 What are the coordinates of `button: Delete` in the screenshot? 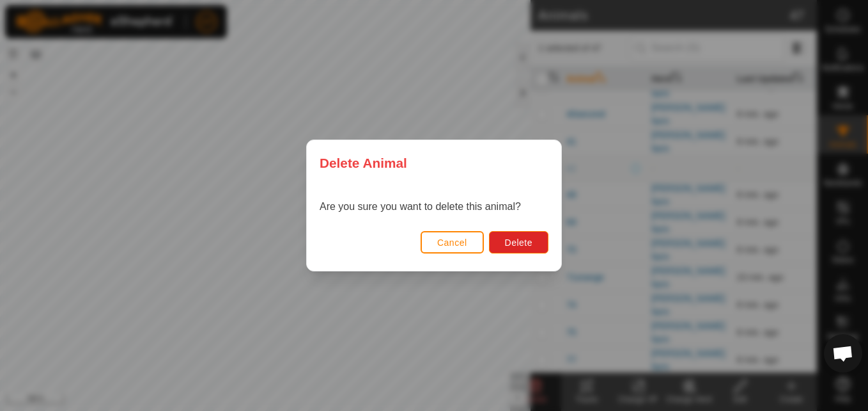 It's located at (518, 242).